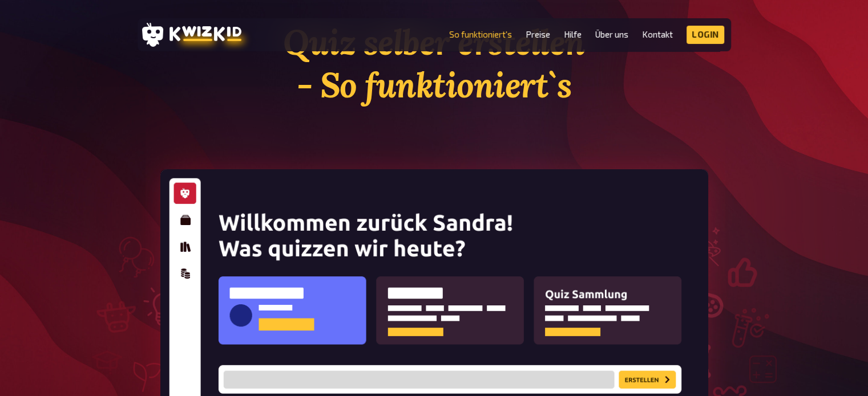 This screenshot has height=396, width=868. What do you see at coordinates (706, 35) in the screenshot?
I see `a: Login` at bounding box center [706, 35].